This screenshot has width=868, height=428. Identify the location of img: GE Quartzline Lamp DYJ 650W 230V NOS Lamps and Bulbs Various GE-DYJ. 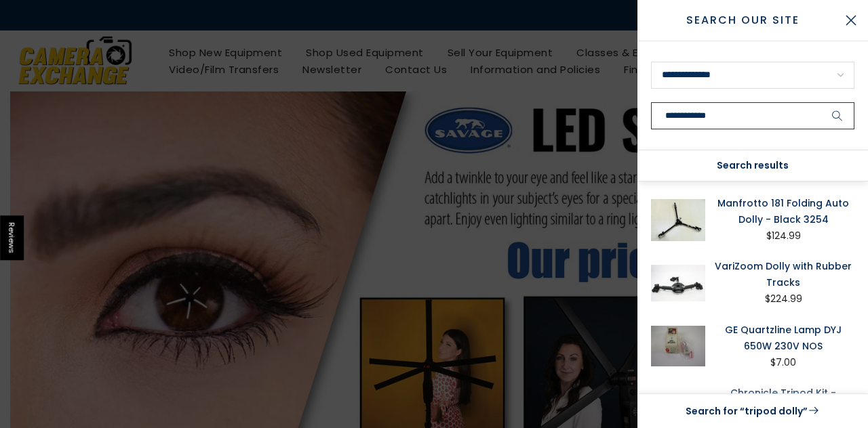
(679, 346).